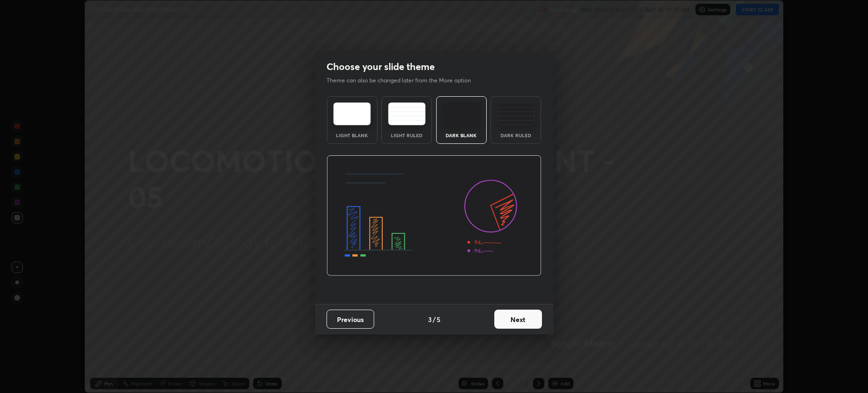 The height and width of the screenshot is (393, 868). Describe the element at coordinates (439, 319) in the screenshot. I see `h4: 5` at that location.